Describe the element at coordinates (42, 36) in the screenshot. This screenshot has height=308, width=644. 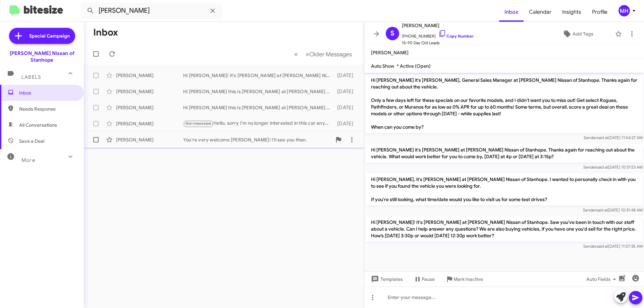
I see `a: Special Campaign` at that location.